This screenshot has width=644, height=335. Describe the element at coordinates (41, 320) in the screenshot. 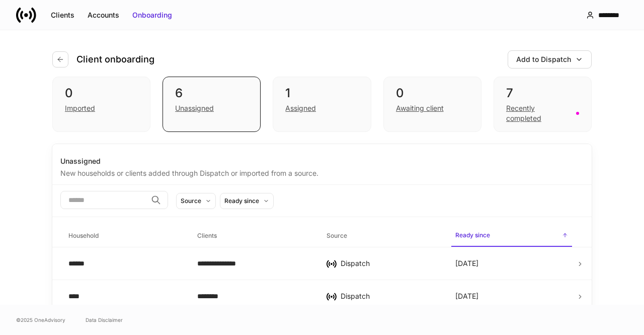

I see `span: © 2025 OneAdvisory` at that location.